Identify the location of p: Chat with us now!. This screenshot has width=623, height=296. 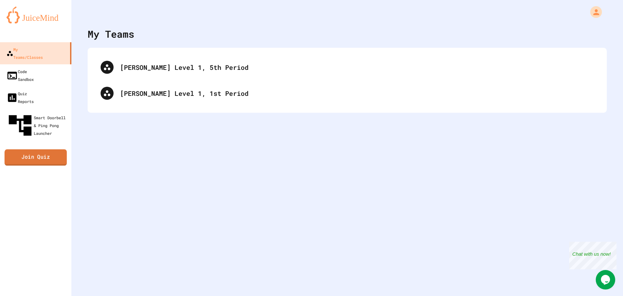
(22, 12).